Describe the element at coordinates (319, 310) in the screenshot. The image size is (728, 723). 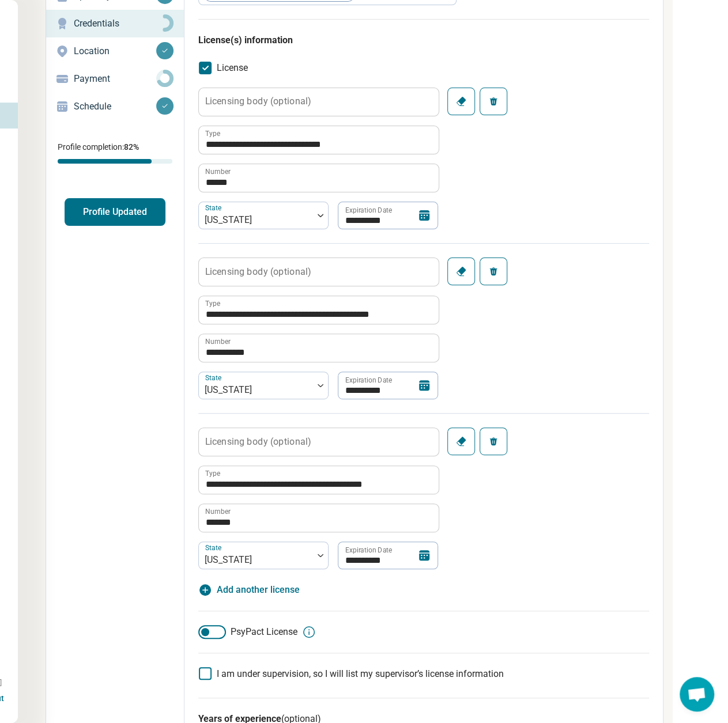
I see `input: credential.licenses.1.name` at that location.